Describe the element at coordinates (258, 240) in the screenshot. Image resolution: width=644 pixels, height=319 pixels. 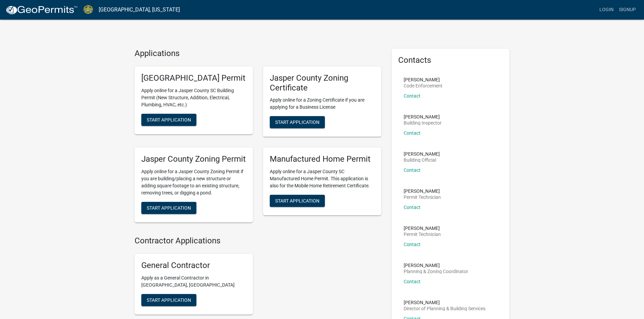
I see `h4: Contractor Applications` at that location.